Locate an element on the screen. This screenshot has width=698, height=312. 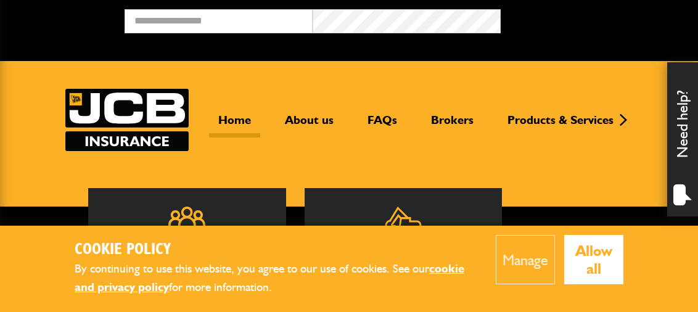
button: Allow all is located at coordinates (594, 260).